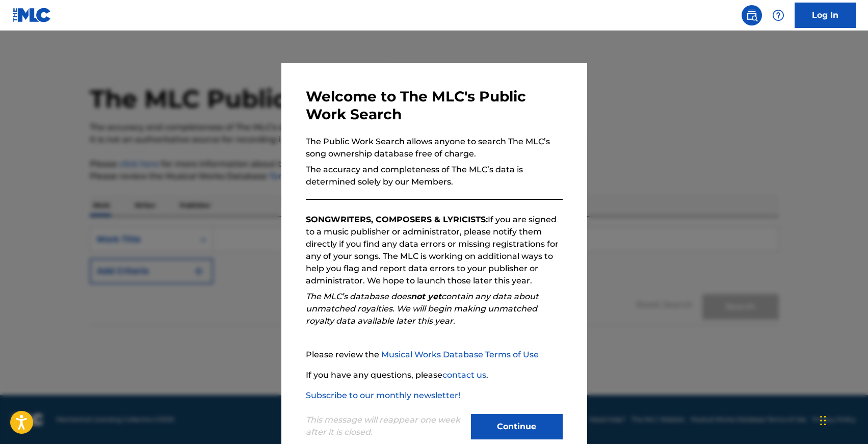 This screenshot has width=868, height=444. What do you see at coordinates (422, 309) in the screenshot?
I see `em: The MLC’s database does contain any data about unmatched royalties. We will begin making unmatche...` at bounding box center [422, 309].